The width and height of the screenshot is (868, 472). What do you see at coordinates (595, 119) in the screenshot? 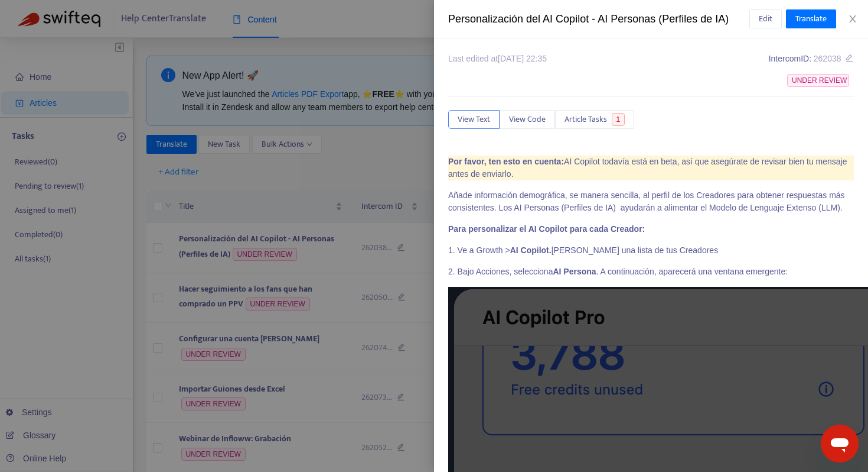
I see `button: Article Tasks1` at bounding box center [595, 119].